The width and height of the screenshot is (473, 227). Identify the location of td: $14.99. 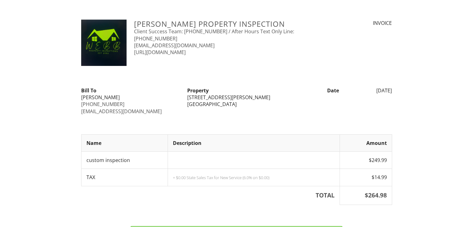
(366, 177).